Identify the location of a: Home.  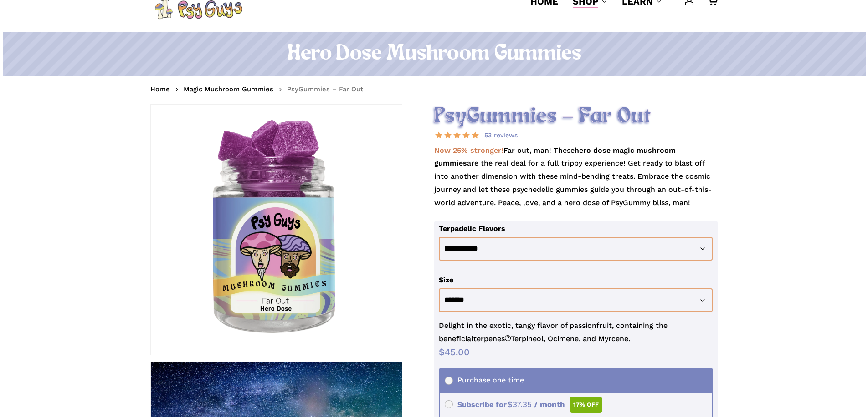
(160, 89).